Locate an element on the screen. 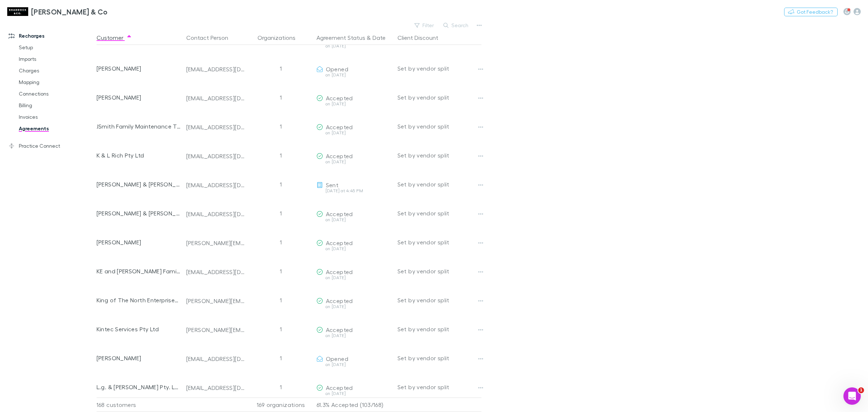 The width and height of the screenshot is (868, 412). a: Imports is located at coordinates (57, 59).